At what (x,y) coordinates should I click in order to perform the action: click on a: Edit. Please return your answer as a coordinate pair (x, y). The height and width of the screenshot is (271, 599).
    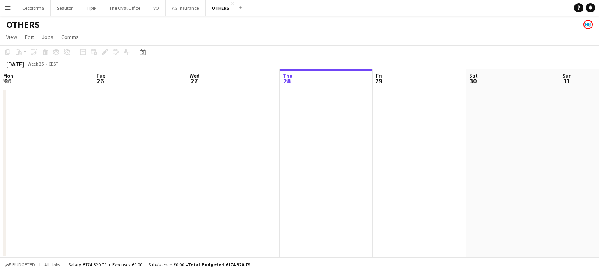
    Looking at the image, I should click on (29, 37).